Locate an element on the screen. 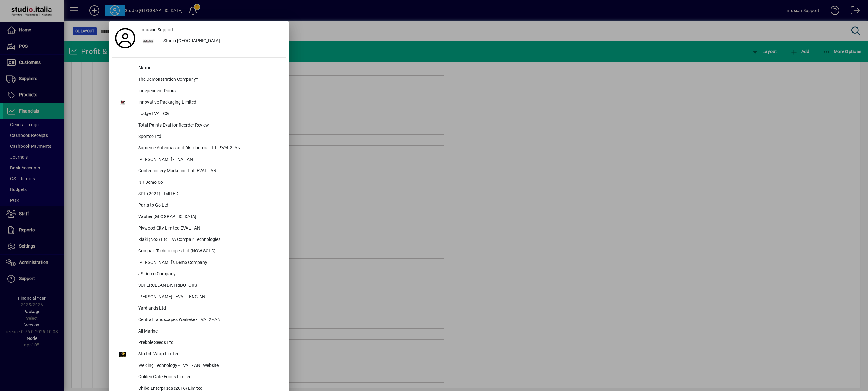 This screenshot has height=391, width=868. button: Golden Gate Foods Limited is located at coordinates (199, 377).